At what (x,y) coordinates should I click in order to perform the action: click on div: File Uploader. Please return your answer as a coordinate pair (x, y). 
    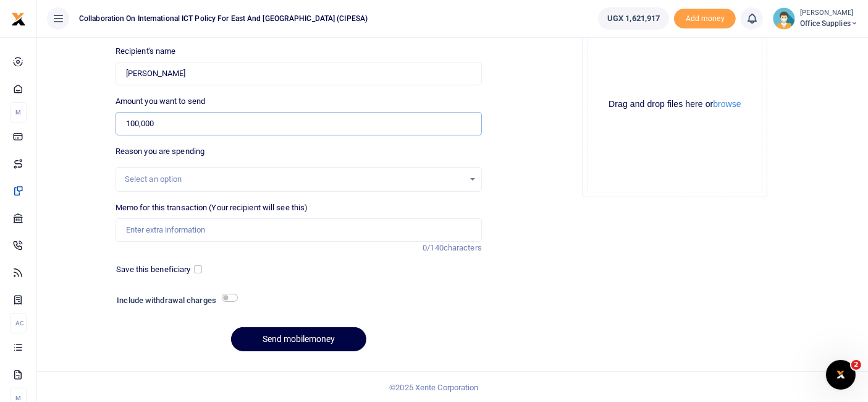
    Looking at the image, I should click on (675, 105).